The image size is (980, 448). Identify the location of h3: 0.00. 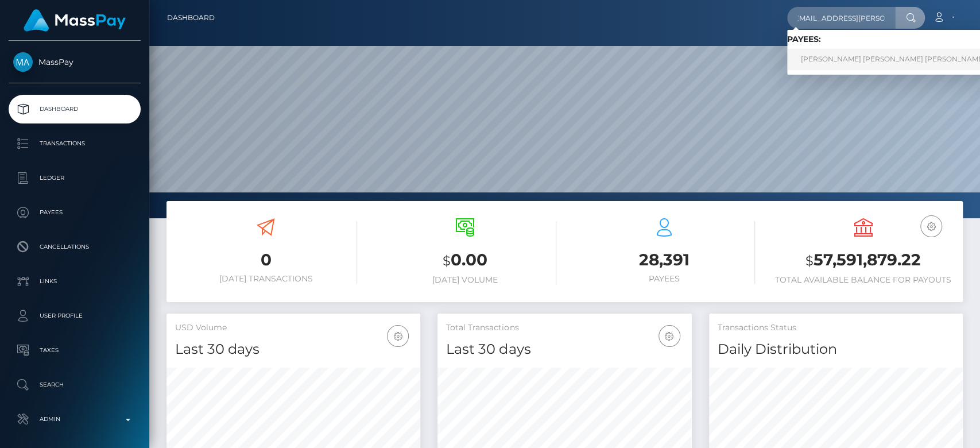
(465, 260).